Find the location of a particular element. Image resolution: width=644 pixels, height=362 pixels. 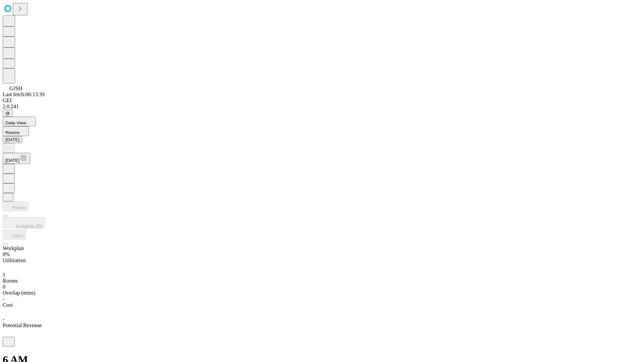

button: Rooms is located at coordinates (16, 131).